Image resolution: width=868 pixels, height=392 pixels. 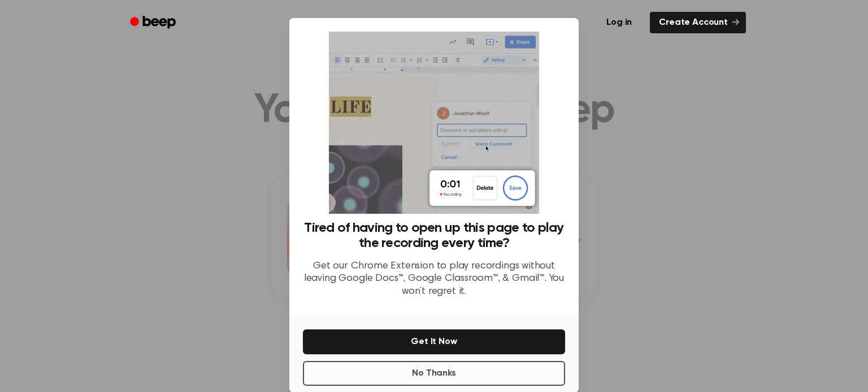 I want to click on button: Get It Now, so click(x=434, y=342).